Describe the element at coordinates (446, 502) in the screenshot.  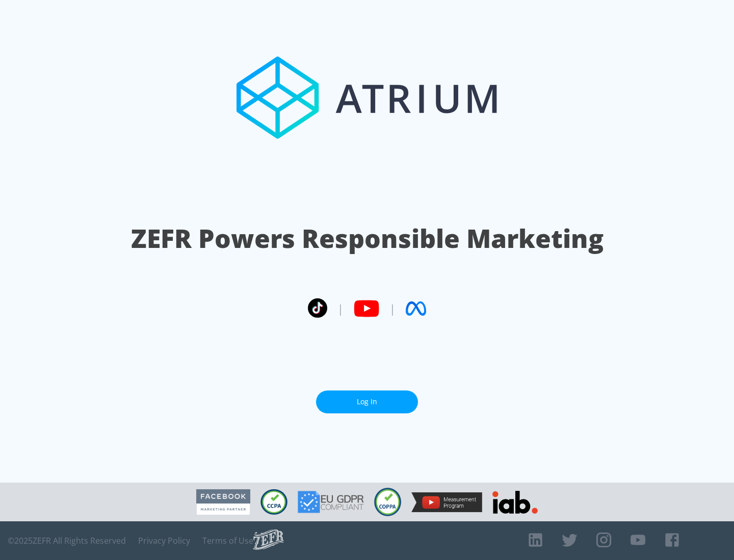
I see `img: YouTube Measurement Program` at that location.